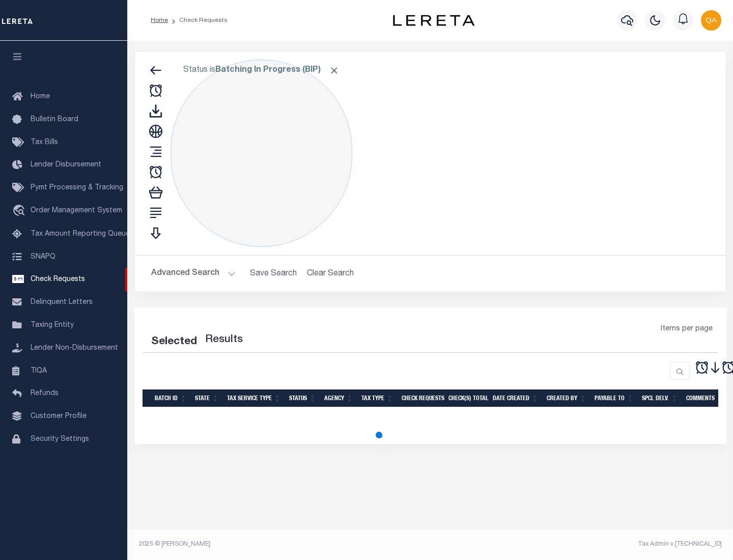 The image size is (733, 560). What do you see at coordinates (334, 70) in the screenshot?
I see `span: Click to Remove` at bounding box center [334, 70].